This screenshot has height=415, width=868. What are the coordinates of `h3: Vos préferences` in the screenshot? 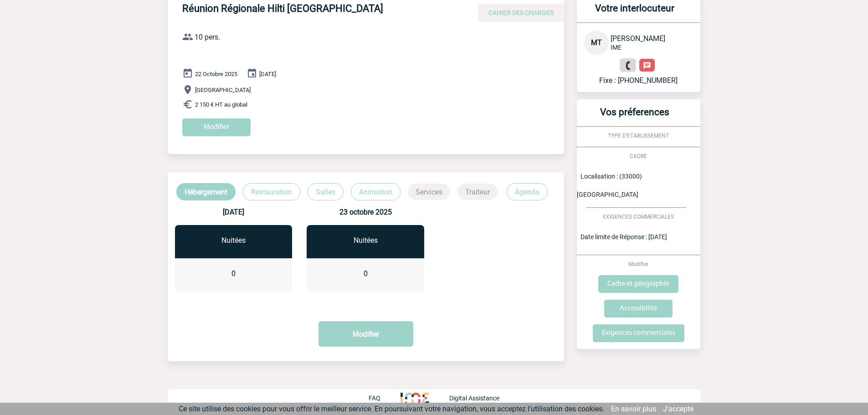 It's located at (635, 116).